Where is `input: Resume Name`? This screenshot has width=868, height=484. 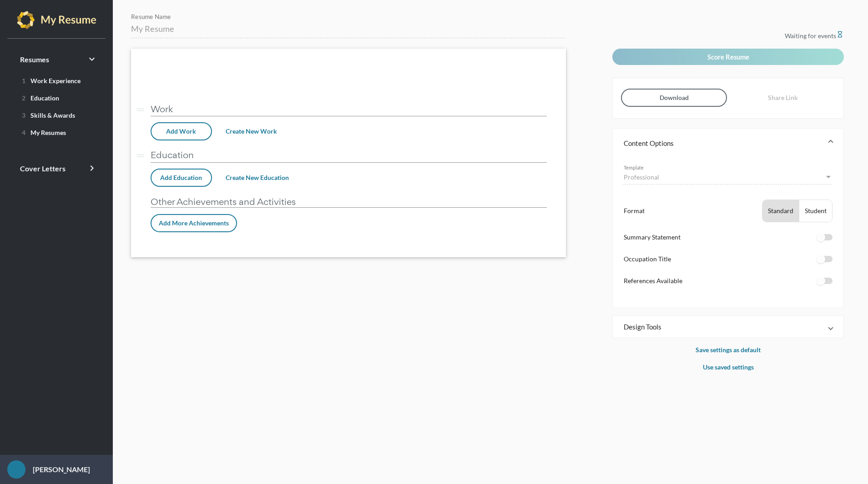
input: Resume Name is located at coordinates (349, 29).